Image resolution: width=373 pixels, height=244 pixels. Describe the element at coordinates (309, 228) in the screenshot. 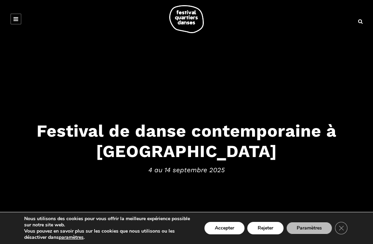

I see `button: Paramètres` at that location.